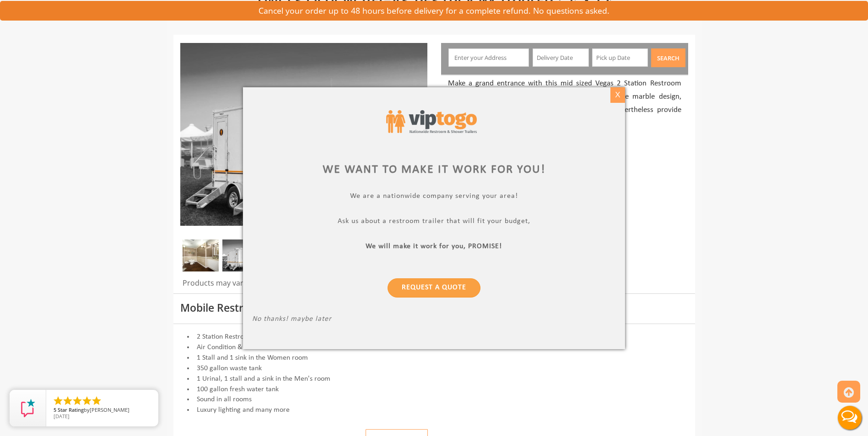 Image resolution: width=868 pixels, height=436 pixels. Describe the element at coordinates (434, 170) in the screenshot. I see `div: We want to make it work for you!` at that location.